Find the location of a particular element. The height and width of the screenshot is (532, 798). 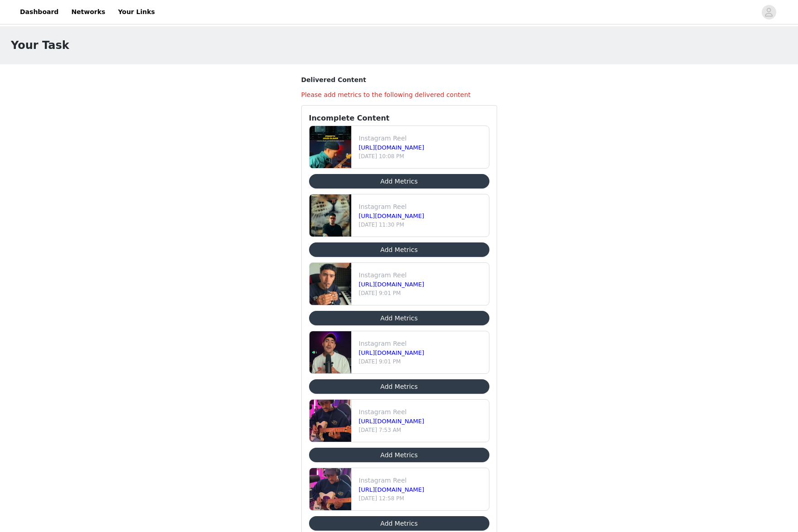

a: Dashboard is located at coordinates (39, 11).